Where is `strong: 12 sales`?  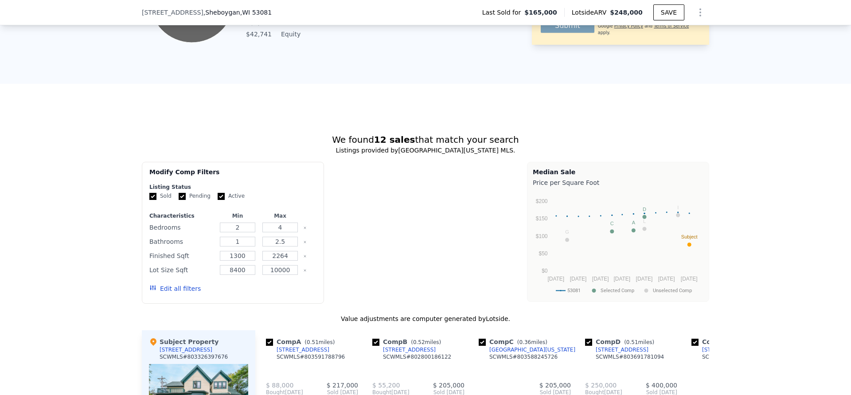 strong: 12 sales is located at coordinates (394, 140).